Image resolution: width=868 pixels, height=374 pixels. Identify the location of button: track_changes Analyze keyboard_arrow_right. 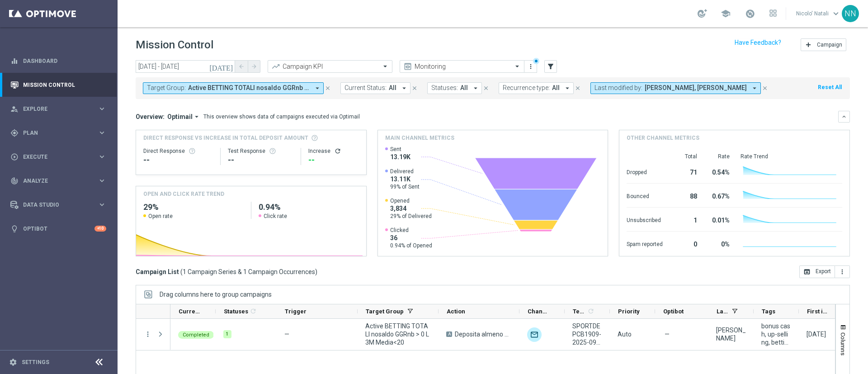
(58, 181).